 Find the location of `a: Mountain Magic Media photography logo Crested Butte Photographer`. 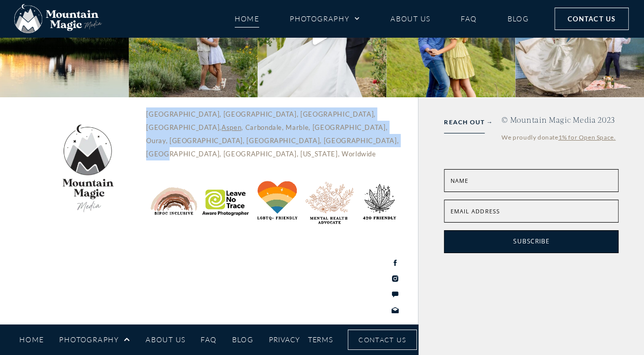

a: Mountain Magic Media photography logo Crested Butte Photographer is located at coordinates (58, 19).